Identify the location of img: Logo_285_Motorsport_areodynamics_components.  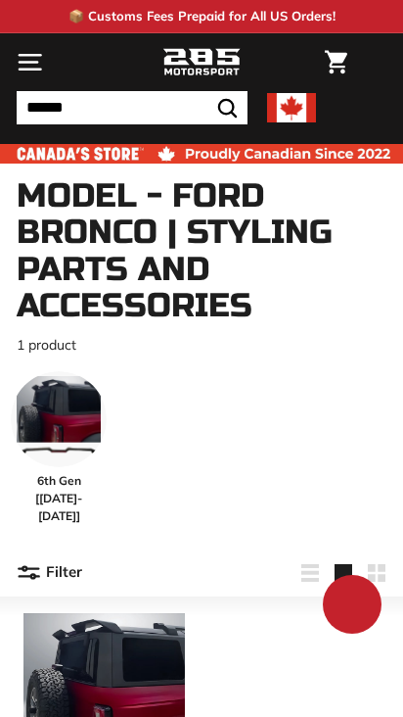
(202, 63).